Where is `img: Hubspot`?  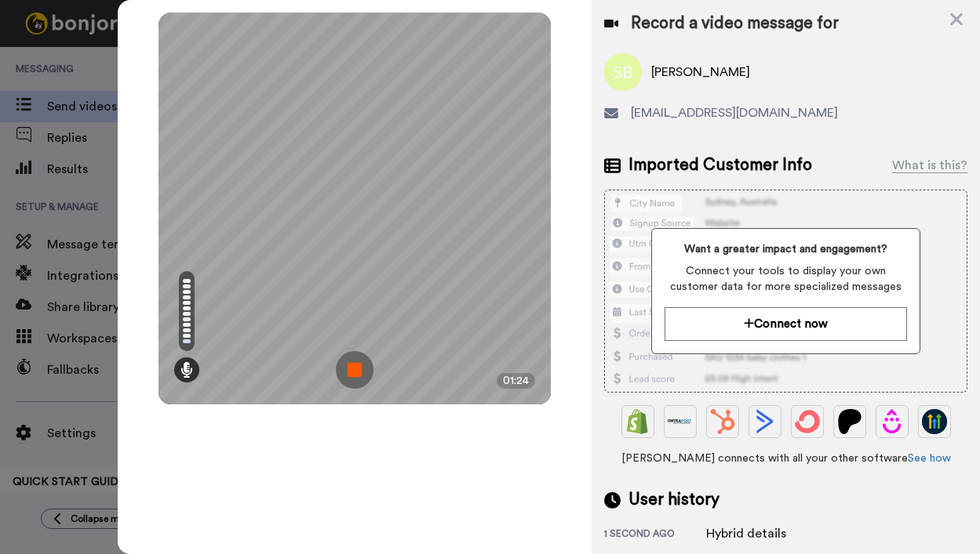 img: Hubspot is located at coordinates (722, 422).